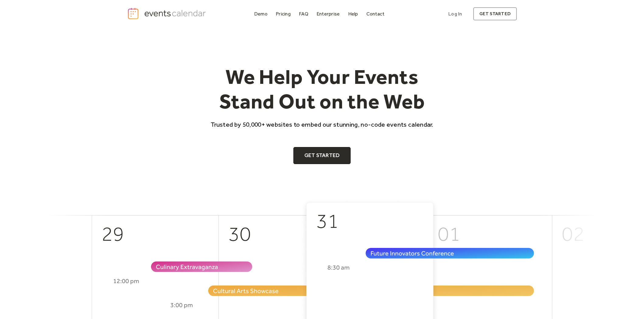  I want to click on div: FAQ, so click(303, 13).